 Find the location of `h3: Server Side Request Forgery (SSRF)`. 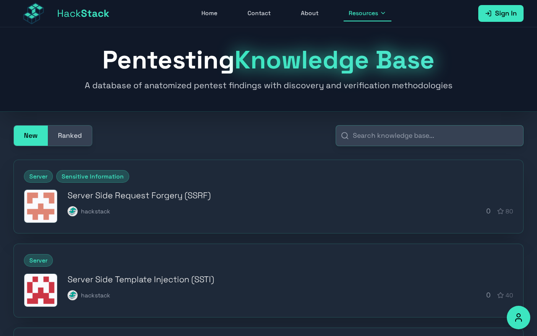

h3: Server Side Request Forgery (SSRF) is located at coordinates (291, 195).